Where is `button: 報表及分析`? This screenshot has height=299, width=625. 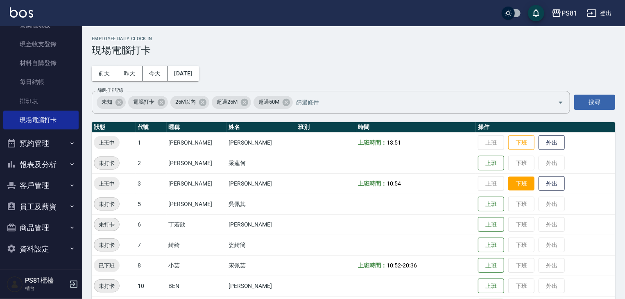 button: 報表及分析 is located at coordinates (41, 165).